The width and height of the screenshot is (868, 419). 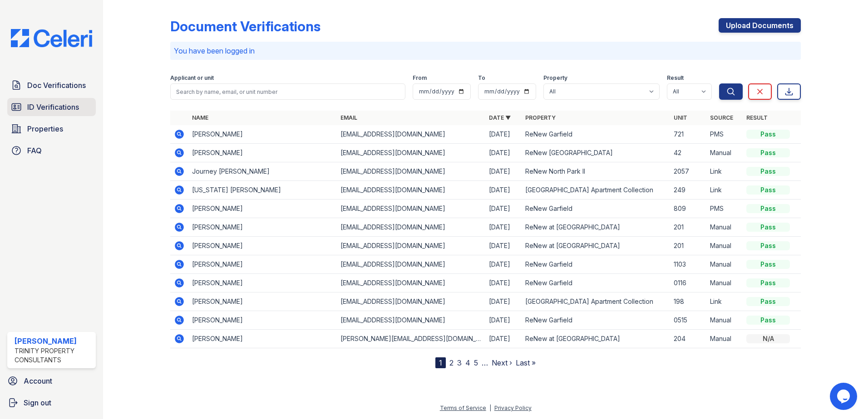 I want to click on td: 204, so click(x=688, y=339).